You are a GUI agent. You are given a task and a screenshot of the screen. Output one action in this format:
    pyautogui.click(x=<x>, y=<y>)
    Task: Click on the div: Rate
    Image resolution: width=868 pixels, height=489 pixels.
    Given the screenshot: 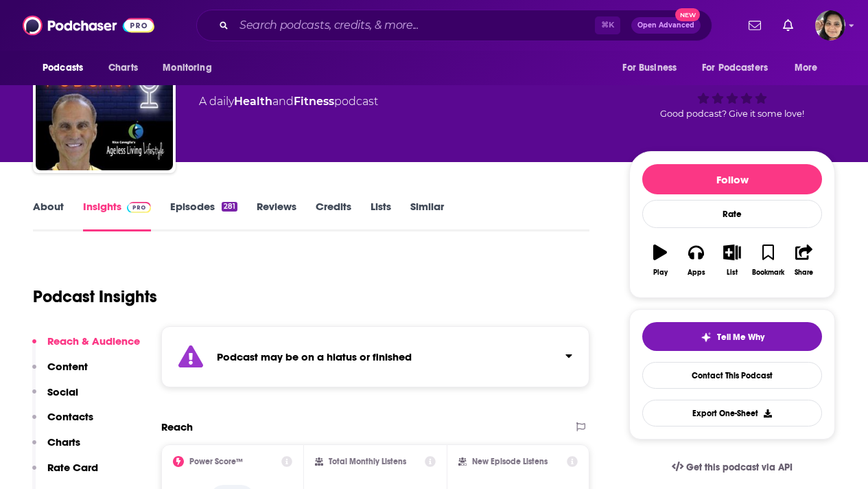 What is the action you would take?
    pyautogui.click(x=732, y=214)
    